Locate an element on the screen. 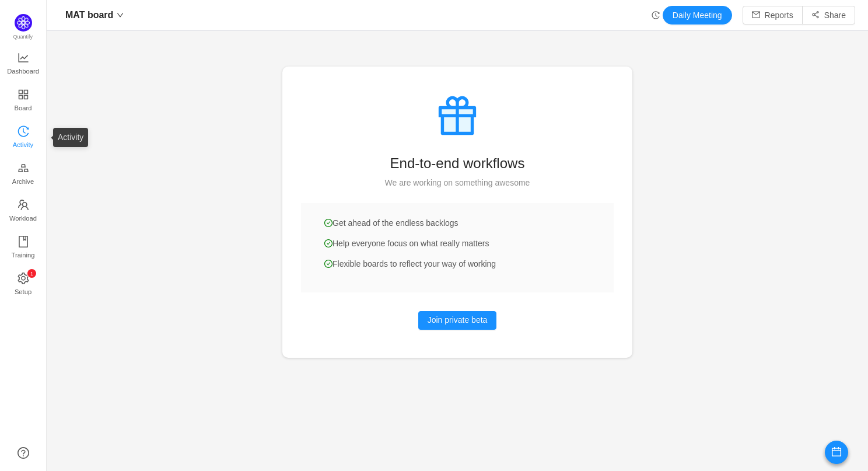 The width and height of the screenshot is (868, 471). span: Setup is located at coordinates (23, 292).